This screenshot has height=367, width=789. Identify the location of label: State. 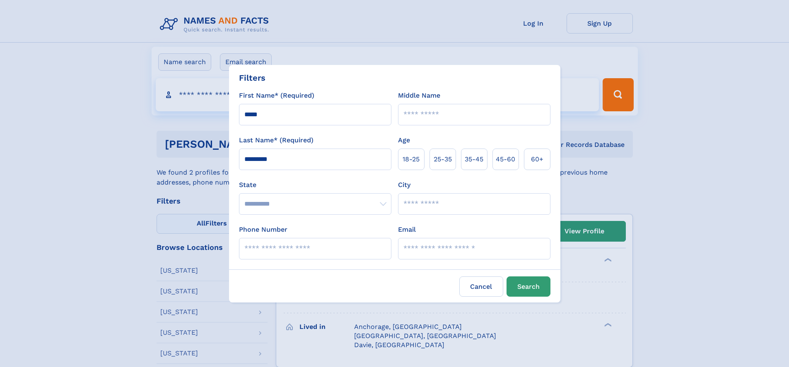
(315, 185).